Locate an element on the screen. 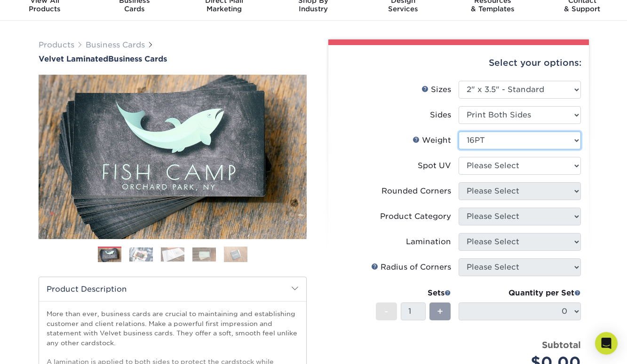 This screenshot has height=364, width=627. div: Quantity per Set is located at coordinates (519, 293).